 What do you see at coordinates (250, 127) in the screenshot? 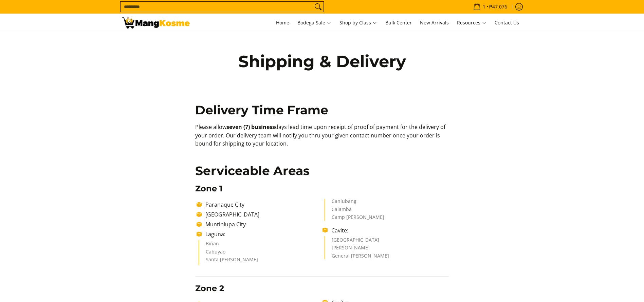
I see `b: seven (7) business` at bounding box center [250, 127].